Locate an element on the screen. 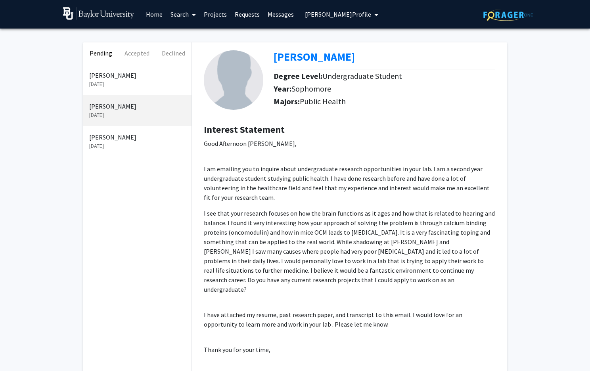 Image resolution: width=590 pixels, height=371 pixels. a: Messages is located at coordinates (281, 14).